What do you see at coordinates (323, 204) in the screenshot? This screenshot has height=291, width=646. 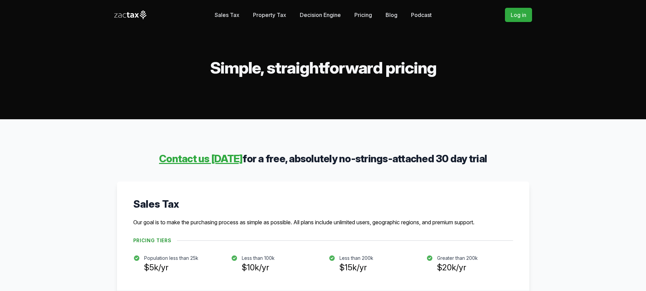 I see `h3: Sales Tax` at bounding box center [323, 204].